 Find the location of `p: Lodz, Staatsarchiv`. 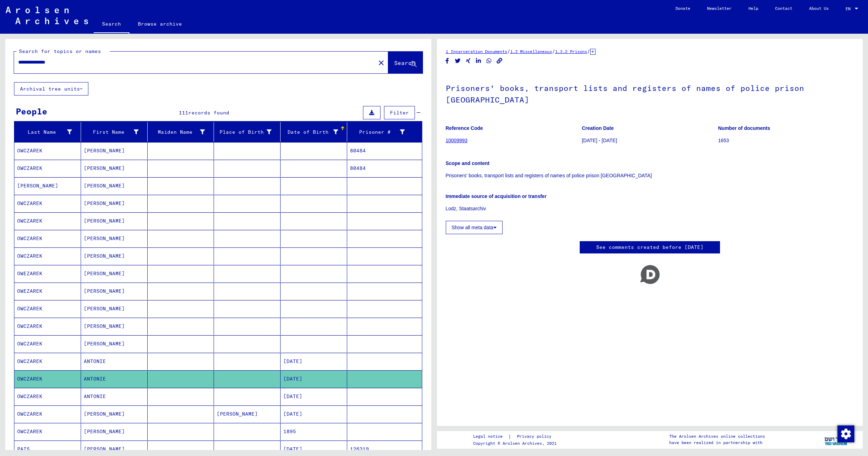

p: Lodz, Staatsarchiv is located at coordinates (650, 208).